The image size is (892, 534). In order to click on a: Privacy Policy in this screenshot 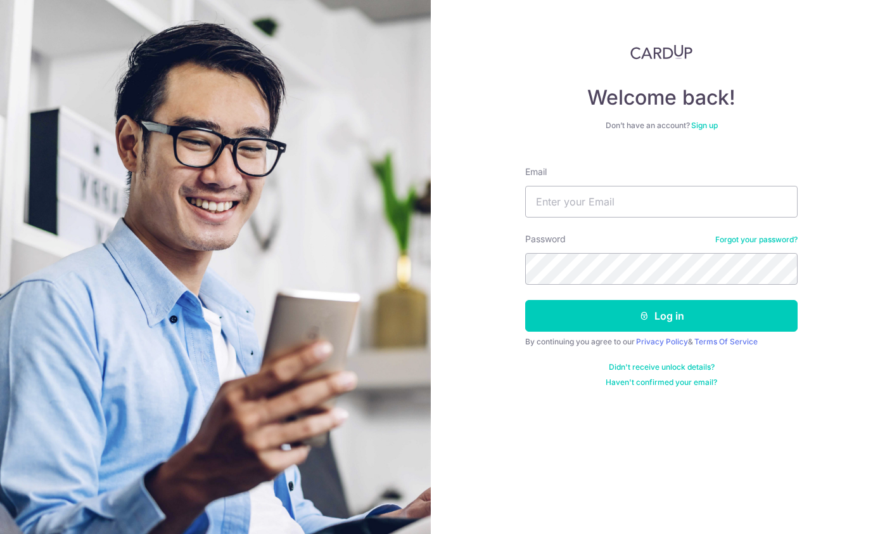, I will do `click(662, 341)`.